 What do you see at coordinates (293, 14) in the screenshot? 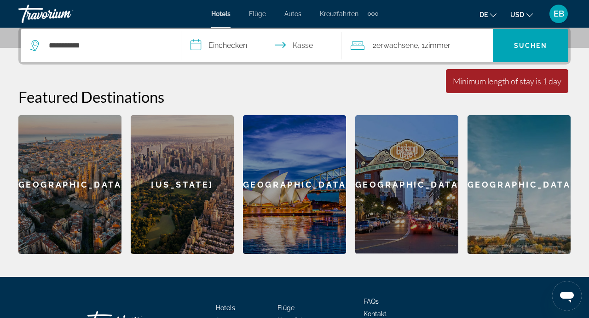
I see `font: Autos` at bounding box center [293, 14].